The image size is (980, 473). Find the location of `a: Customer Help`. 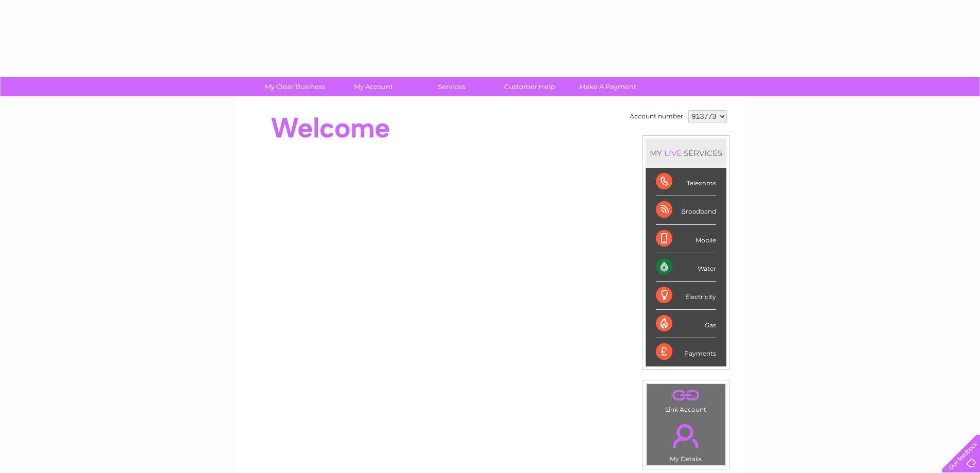

a: Customer Help is located at coordinates (530, 86).